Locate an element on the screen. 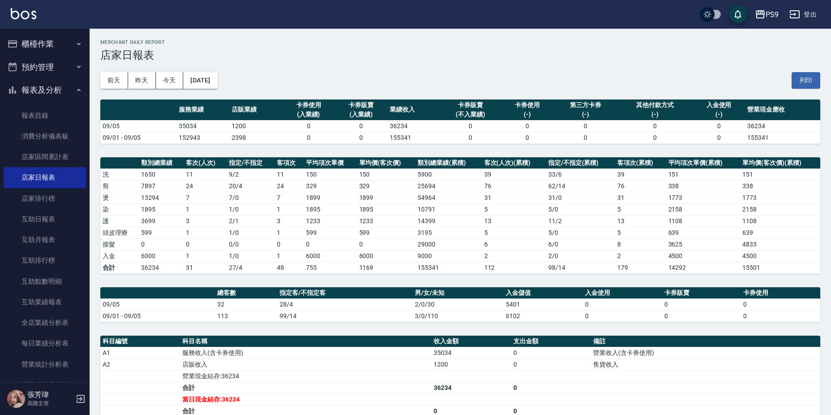 This screenshot has width=831, height=415. td: 76 is located at coordinates (514, 186).